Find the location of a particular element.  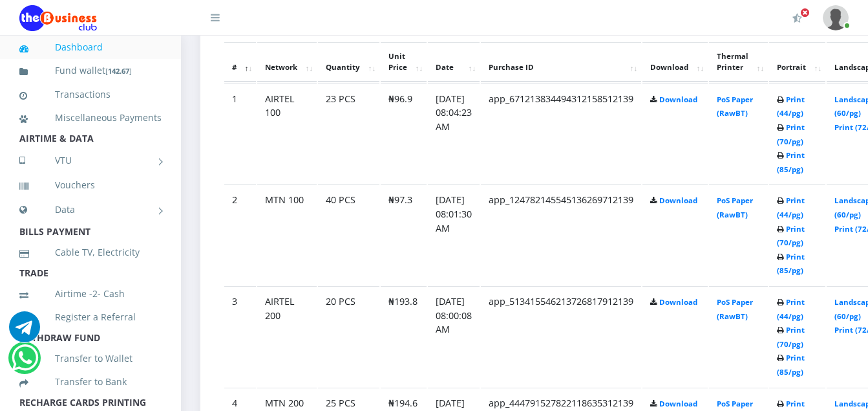

td: ₦193.8 is located at coordinates (403, 336).